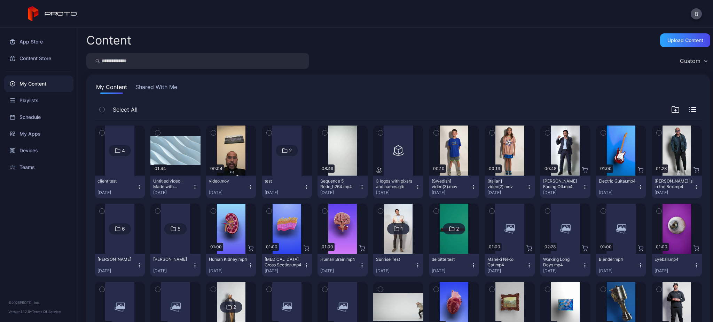 The width and height of the screenshot is (713, 322). I want to click on div: Sunrise Test, so click(395, 260).